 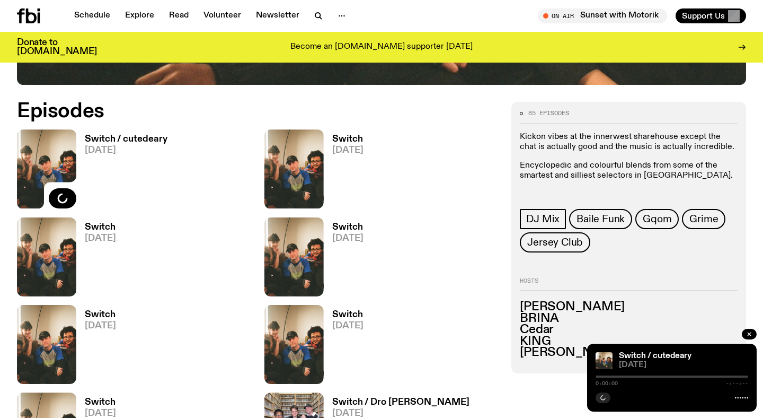 What do you see at coordinates (126, 139) in the screenshot?
I see `h3: Switch / cutedeary` at bounding box center [126, 139].